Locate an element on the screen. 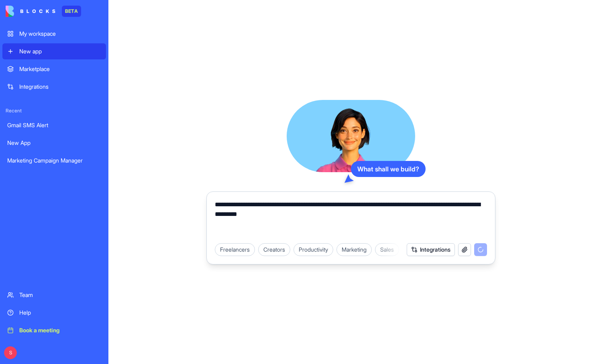  div: New App is located at coordinates (54, 143).